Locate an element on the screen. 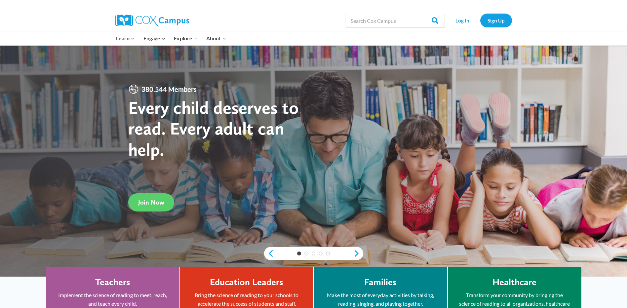  div: content slider buttons is located at coordinates (314, 253).